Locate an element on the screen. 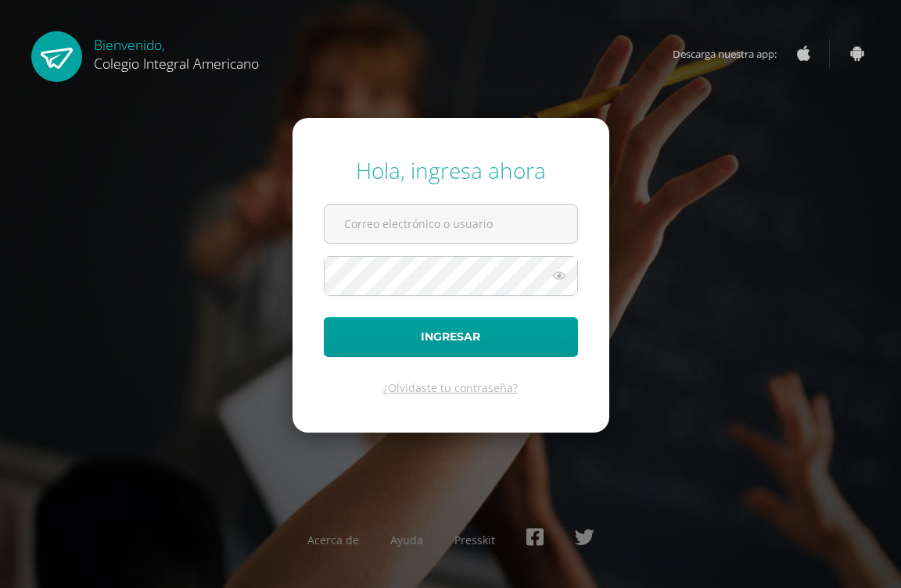  a: Presskit is located at coordinates (474, 540).